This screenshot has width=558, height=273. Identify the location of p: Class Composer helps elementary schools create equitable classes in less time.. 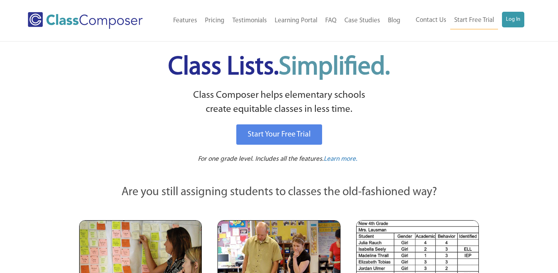
(279, 103).